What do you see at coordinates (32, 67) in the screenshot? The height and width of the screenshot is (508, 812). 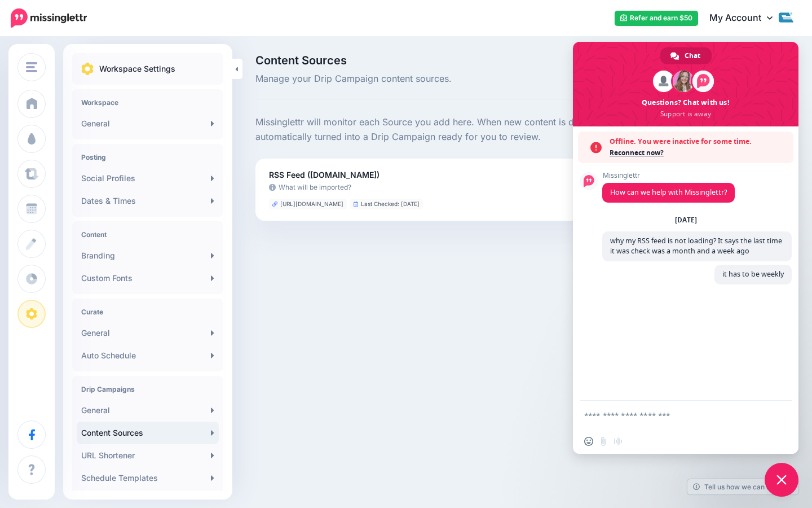 I see `img: menu.png` at bounding box center [32, 67].